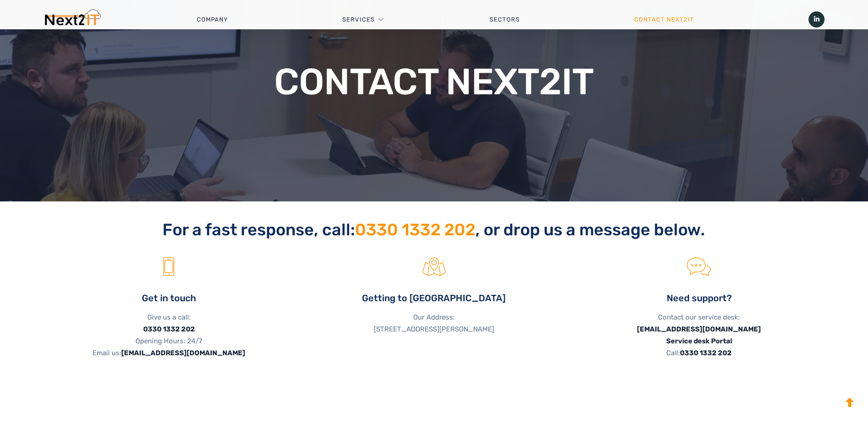  I want to click on p: Contact our service desk: Call:, so click(699, 335).